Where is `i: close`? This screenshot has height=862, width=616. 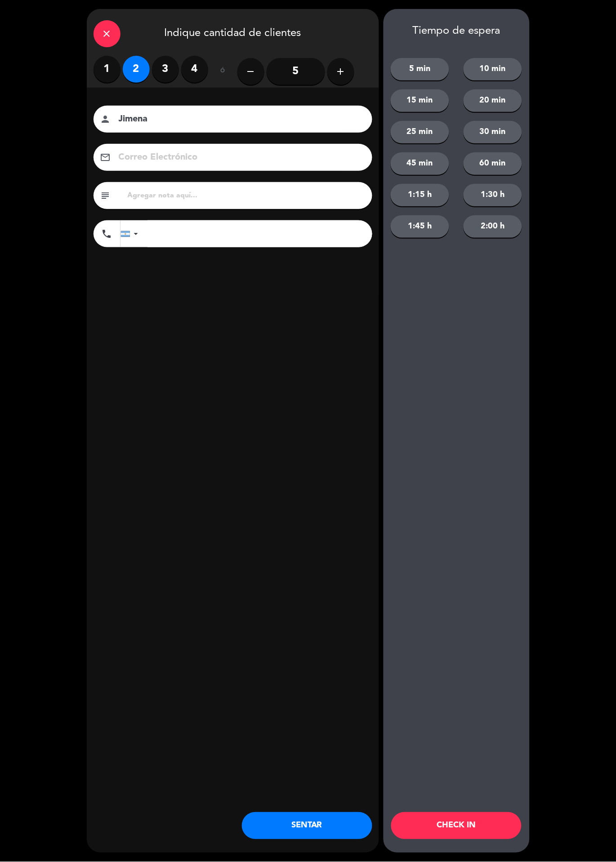
i: close is located at coordinates (107, 33).